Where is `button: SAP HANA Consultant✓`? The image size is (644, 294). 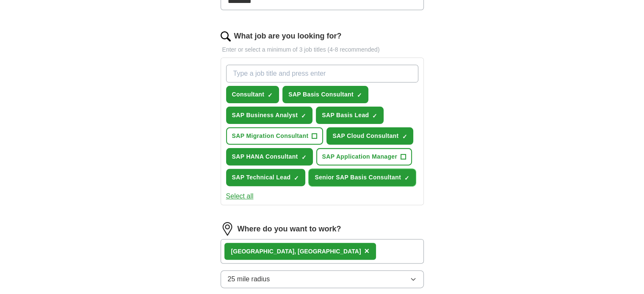 button: SAP HANA Consultant✓ is located at coordinates (269, 156).